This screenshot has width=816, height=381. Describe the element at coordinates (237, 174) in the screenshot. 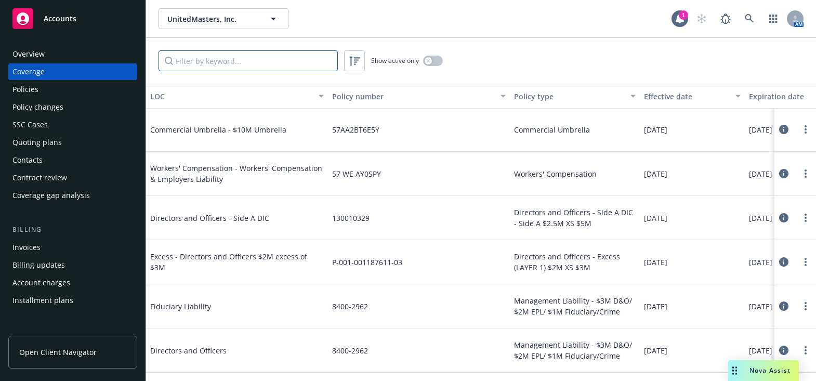

I see `span: Workers' Compensation - Workers' Compensation & Employers Liability` at that location.